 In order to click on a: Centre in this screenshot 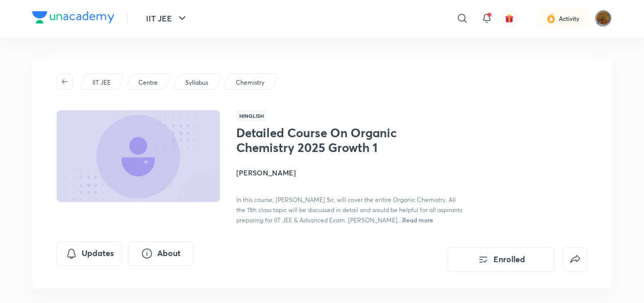, I will do `click(148, 83)`.